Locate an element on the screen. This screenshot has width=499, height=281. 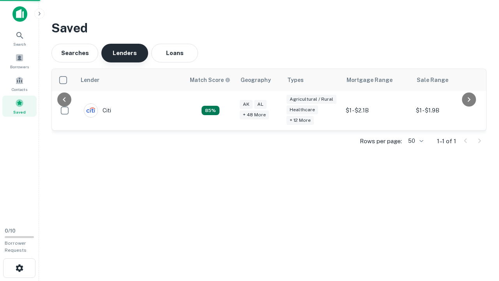
th: Capitalize uses an advanced AI algorithm to match your search with the best lender. The match sco... is located at coordinates (210, 80).